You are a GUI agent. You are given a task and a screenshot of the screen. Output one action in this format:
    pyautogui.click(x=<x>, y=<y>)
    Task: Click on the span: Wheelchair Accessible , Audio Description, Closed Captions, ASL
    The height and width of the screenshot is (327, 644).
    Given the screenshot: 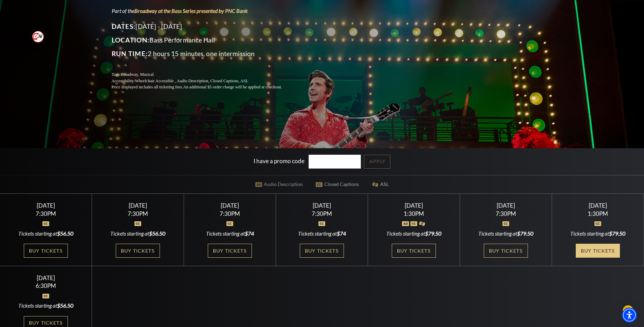 What is the action you would take?
    pyautogui.click(x=192, y=81)
    